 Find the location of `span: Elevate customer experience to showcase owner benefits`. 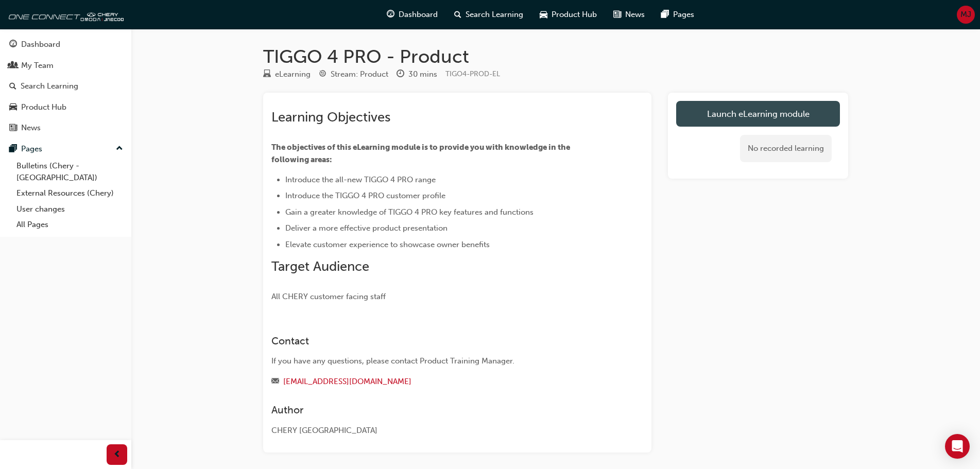

span: Elevate customer experience to showcase owner benefits is located at coordinates (388, 245).